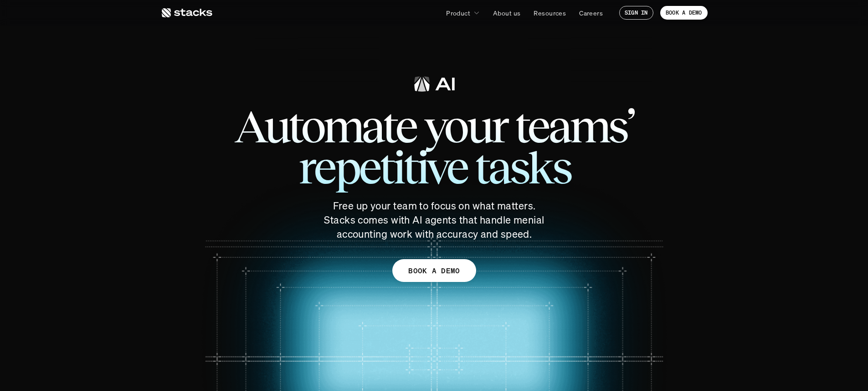  I want to click on p: SIGN IN, so click(636, 13).